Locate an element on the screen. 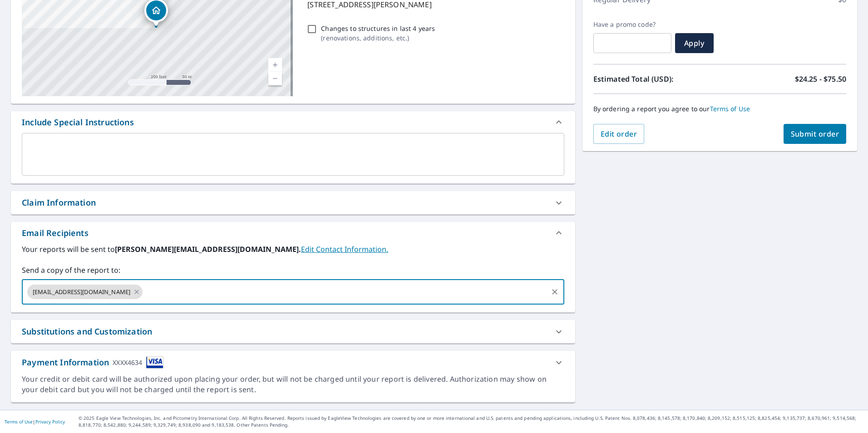 The height and width of the screenshot is (433, 868). a: Current Level 17, Zoom In is located at coordinates (275, 65).